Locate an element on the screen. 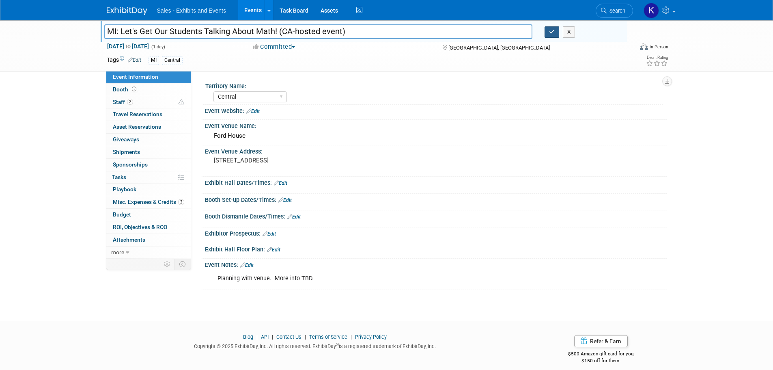  a: ROI, Objectives & ROO is located at coordinates (148, 227).